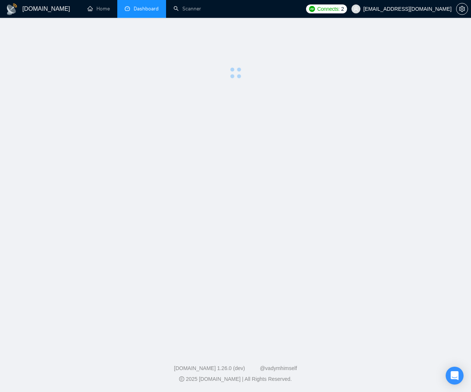 Image resolution: width=471 pixels, height=392 pixels. What do you see at coordinates (187, 9) in the screenshot?
I see `a: searchScanner` at bounding box center [187, 9].